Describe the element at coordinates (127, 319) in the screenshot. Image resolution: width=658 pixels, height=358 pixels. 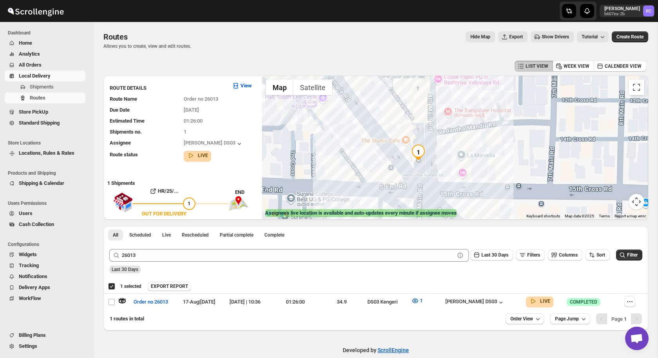
I see `span: 1 routes in total` at that location.